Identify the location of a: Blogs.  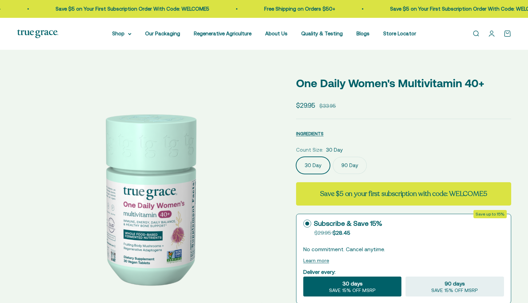
(363, 33).